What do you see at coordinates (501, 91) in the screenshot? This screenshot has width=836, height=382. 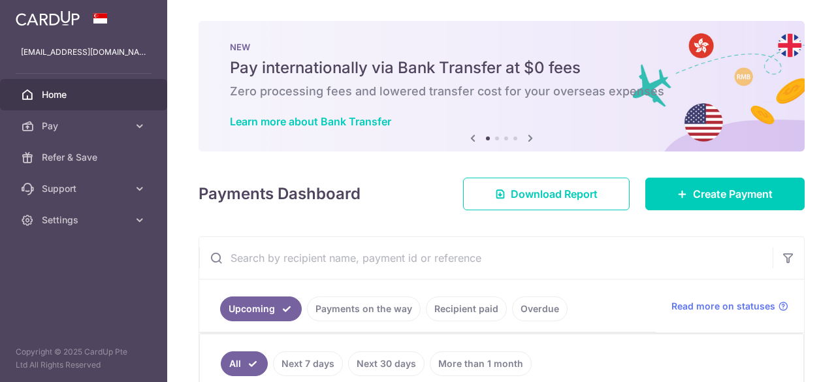 I see `h6: Zero processing fees and lowered transfer cost for your overseas expenses` at bounding box center [501, 91].